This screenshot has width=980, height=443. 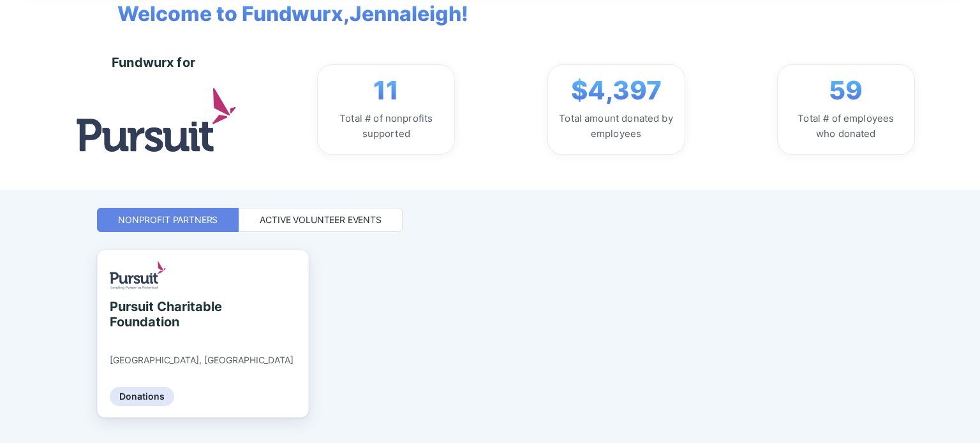 I want to click on span: 11, so click(x=386, y=91).